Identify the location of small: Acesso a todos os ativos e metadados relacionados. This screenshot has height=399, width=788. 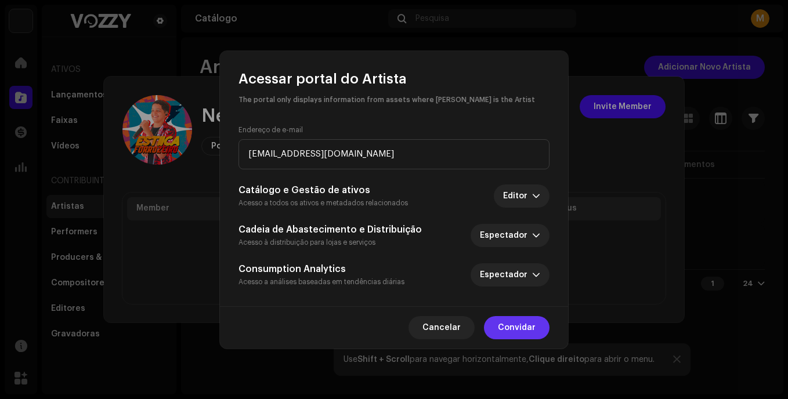
(323, 203).